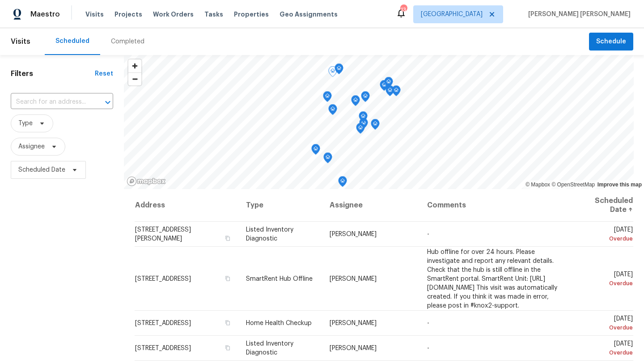  What do you see at coordinates (251, 14) in the screenshot?
I see `span: Properties` at bounding box center [251, 14].